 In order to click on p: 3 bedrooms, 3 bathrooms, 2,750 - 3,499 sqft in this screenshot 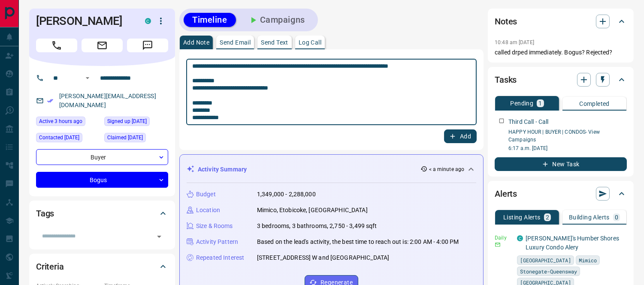, I will do `click(317, 226)`.